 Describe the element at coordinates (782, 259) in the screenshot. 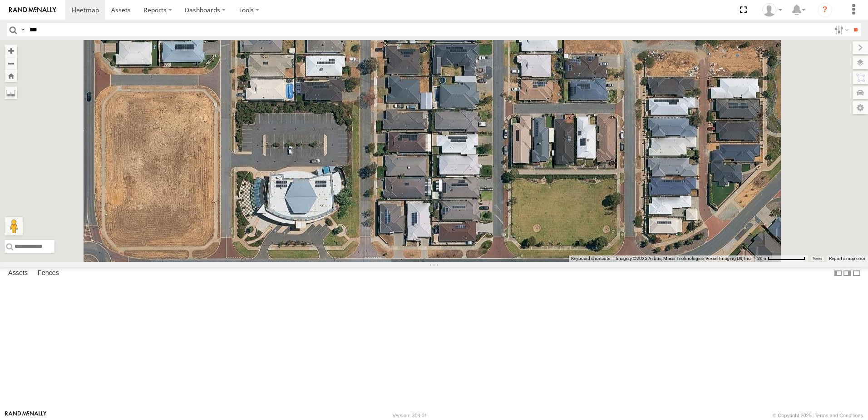

I see `button: Map scale: 20 m per 79 pixels` at that location.